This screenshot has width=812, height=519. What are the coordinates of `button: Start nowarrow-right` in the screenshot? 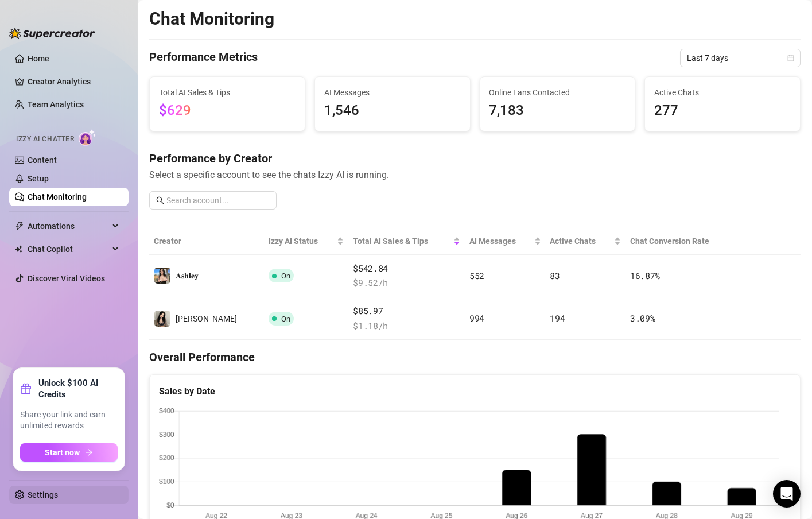 It's located at (69, 452).